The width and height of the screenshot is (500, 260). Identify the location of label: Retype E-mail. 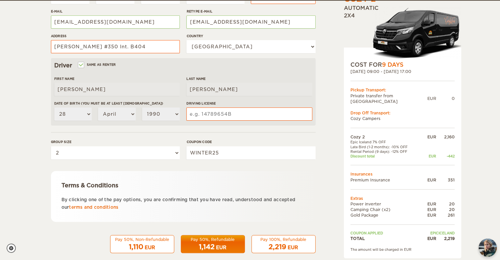
(251, 11).